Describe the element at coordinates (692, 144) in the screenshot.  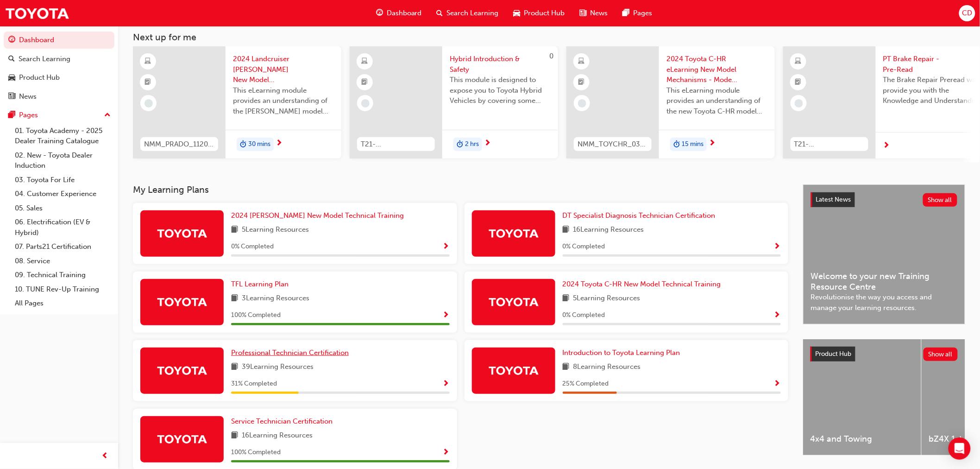
I see `span: 15 mins` at that location.